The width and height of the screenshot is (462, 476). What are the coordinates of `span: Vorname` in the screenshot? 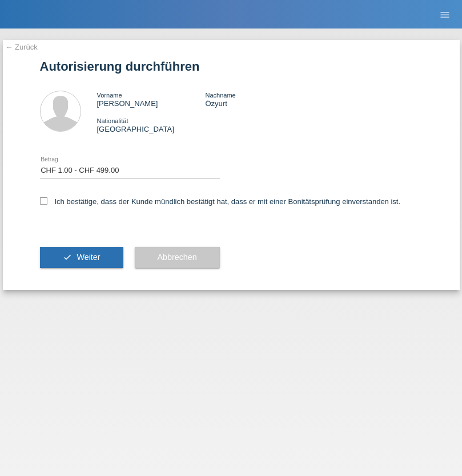 It's located at (110, 95).